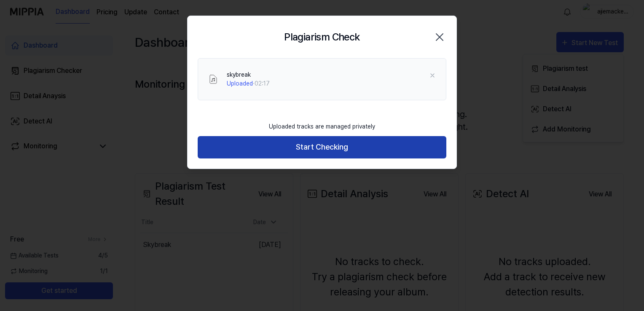 This screenshot has width=644, height=311. I want to click on img: File Select, so click(213, 79).